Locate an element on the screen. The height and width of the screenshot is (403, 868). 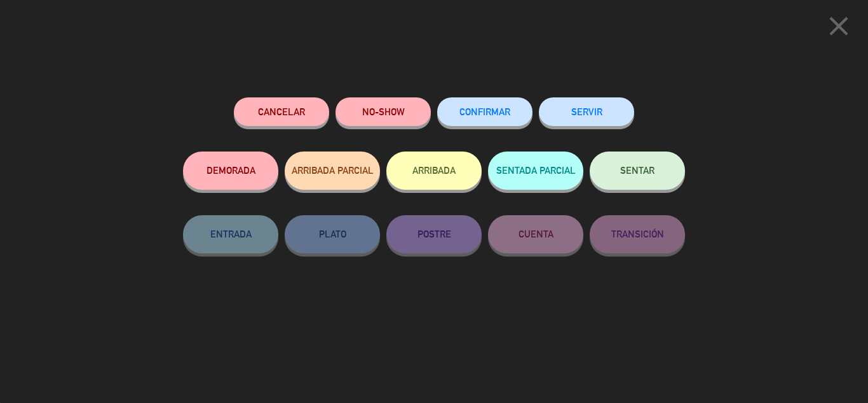
button: SENTADA PARCIAL is located at coordinates (536, 170).